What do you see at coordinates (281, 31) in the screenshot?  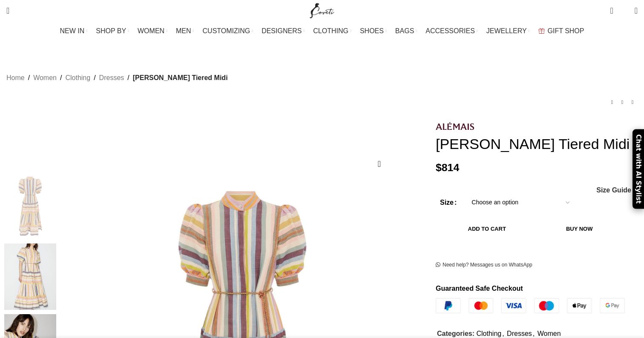 I see `span: DESIGNERS` at bounding box center [281, 31].